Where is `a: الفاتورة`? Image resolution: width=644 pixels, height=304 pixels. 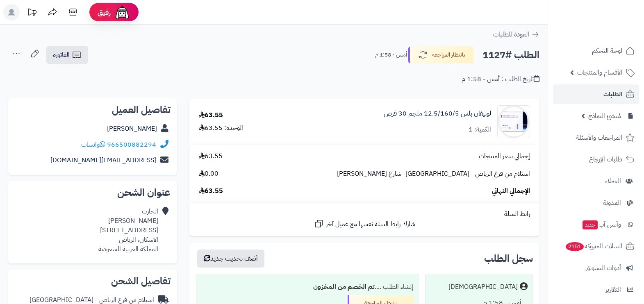 a: الفاتورة is located at coordinates (67, 55).